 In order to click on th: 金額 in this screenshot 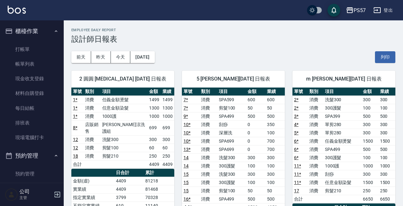, I will do `click(255, 92)`.